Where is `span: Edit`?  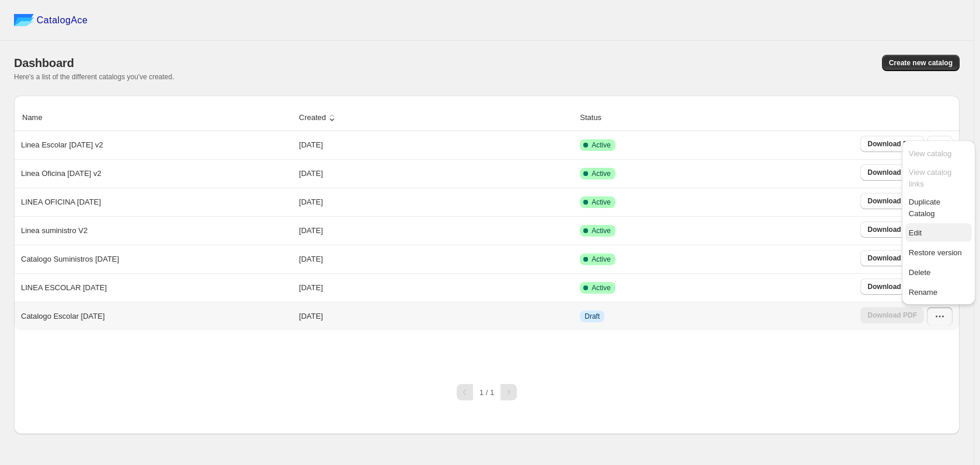
span: Edit is located at coordinates (915, 233).